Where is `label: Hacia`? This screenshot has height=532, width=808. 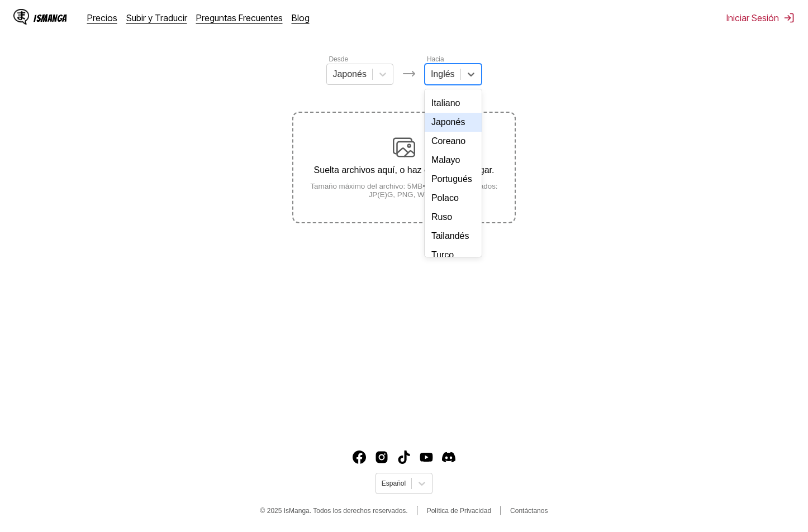
label: Hacia is located at coordinates (435, 59).